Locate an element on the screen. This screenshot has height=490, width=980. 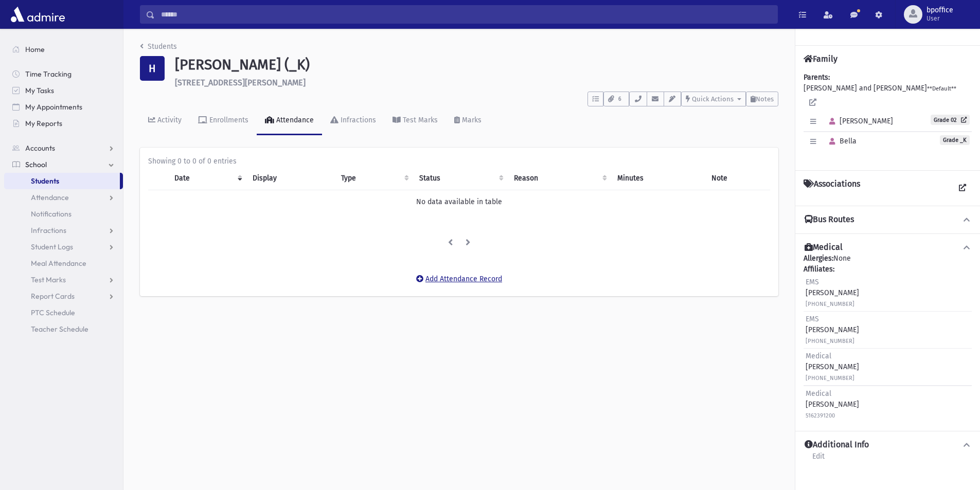
span: Home is located at coordinates (35, 49).